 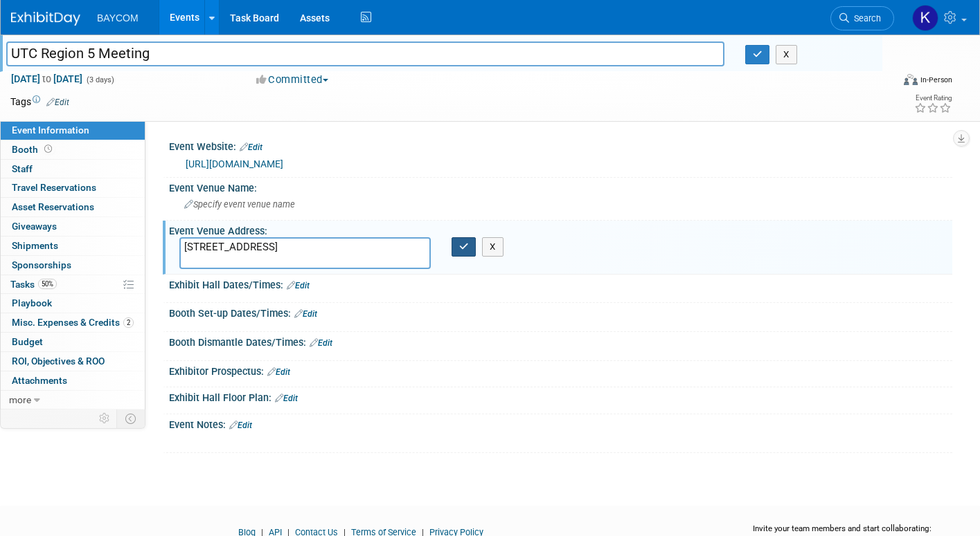 I want to click on a: Budget, so click(x=73, y=342).